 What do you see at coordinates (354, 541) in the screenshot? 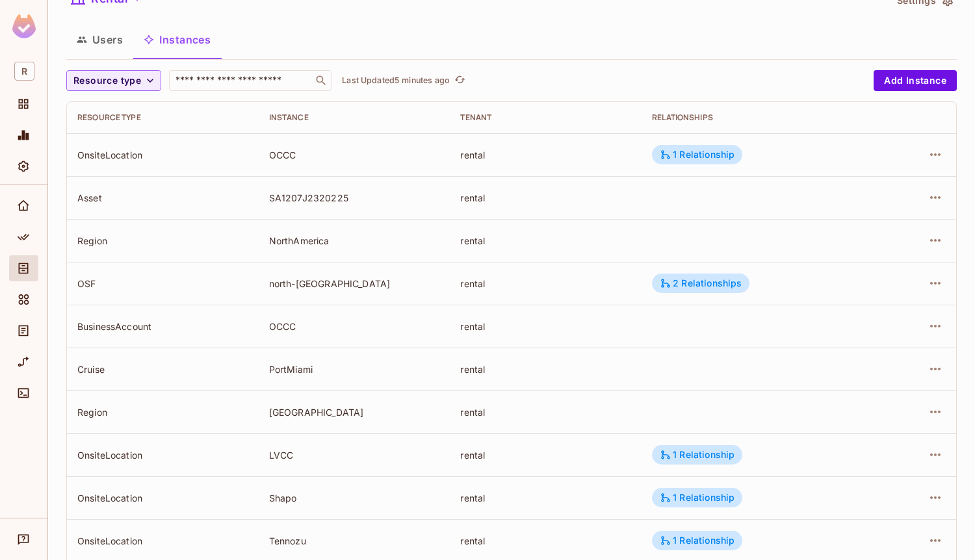
I see `div: Tennozu` at bounding box center [354, 541].